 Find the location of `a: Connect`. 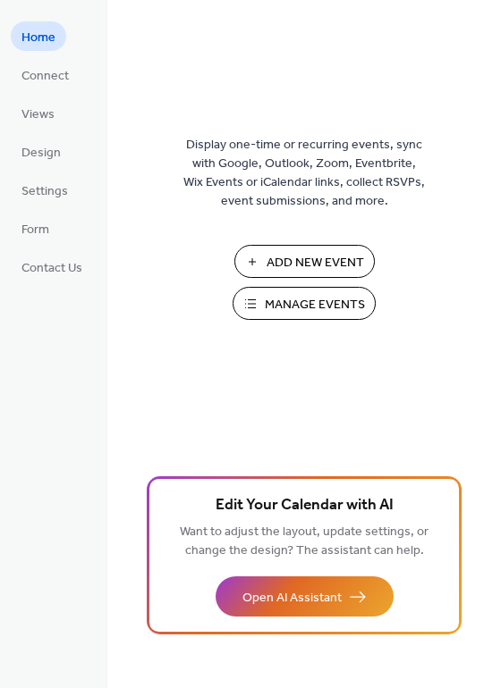

a: Connect is located at coordinates (45, 74).